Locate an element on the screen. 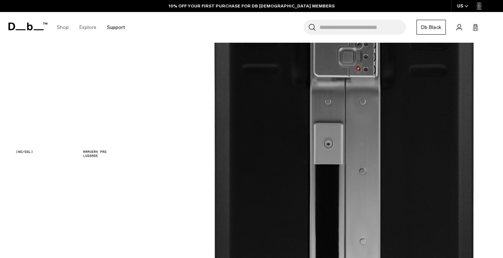 This screenshot has width=503, height=258. a: Explore is located at coordinates (88, 27).